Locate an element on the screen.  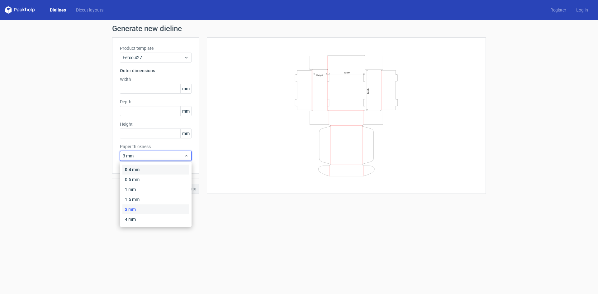
label: Paper thickness is located at coordinates (156, 147).